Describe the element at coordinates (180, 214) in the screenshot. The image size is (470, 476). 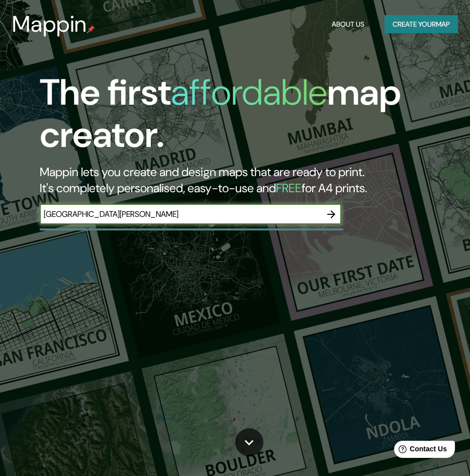
I see `input: Choose your favourite place` at that location.